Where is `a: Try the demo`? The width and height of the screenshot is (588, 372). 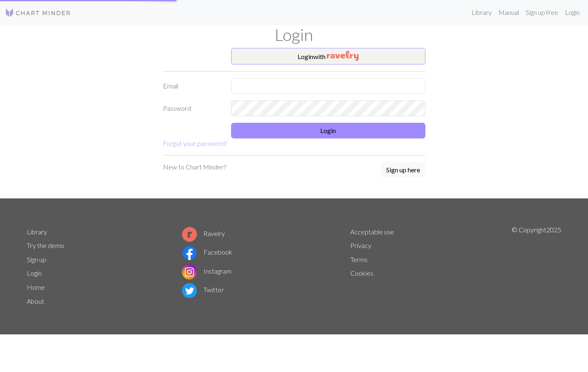
a: Try the demo is located at coordinates (45, 245).